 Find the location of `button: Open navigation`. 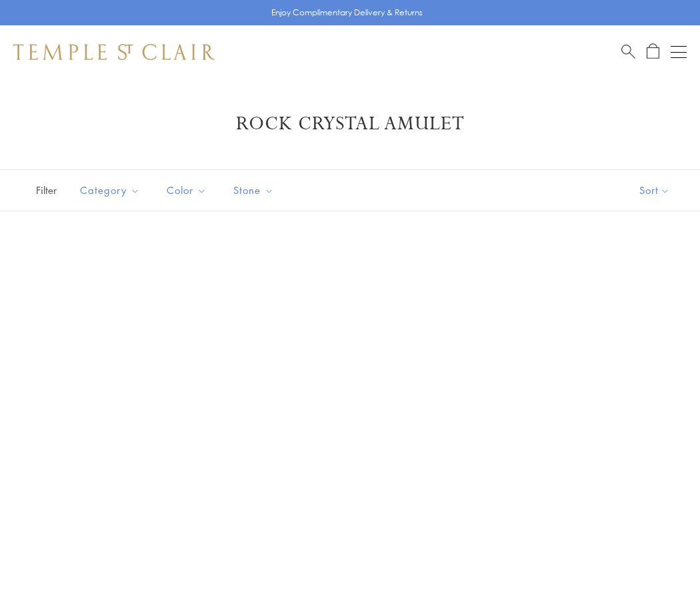

button: Open navigation is located at coordinates (679, 52).